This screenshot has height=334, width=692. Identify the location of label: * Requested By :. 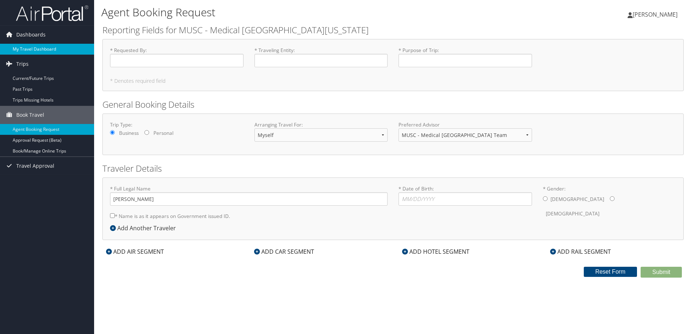
(177, 57).